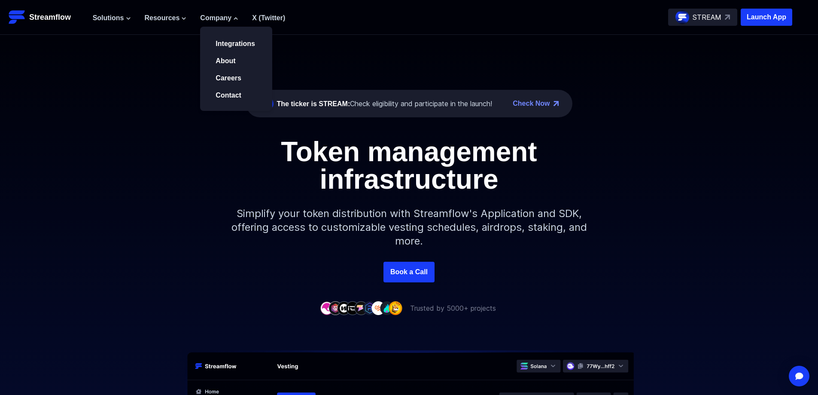 The width and height of the screenshot is (818, 395). Describe the element at coordinates (166, 18) in the screenshot. I see `button: Resources` at that location.